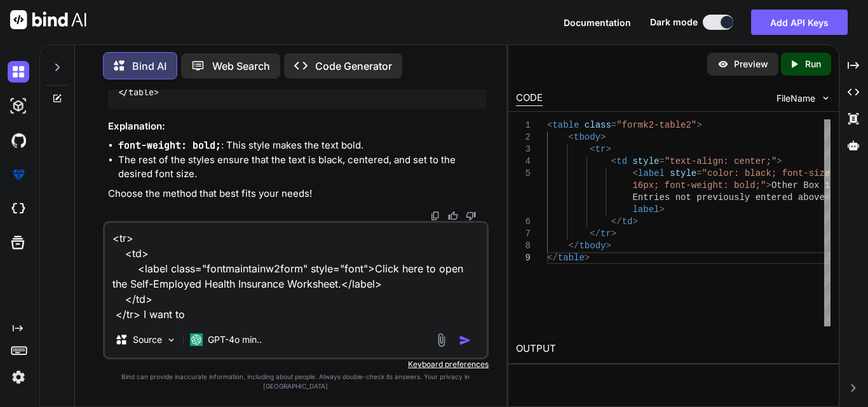 The height and width of the screenshot is (407, 868). I want to click on p: Run, so click(813, 64).